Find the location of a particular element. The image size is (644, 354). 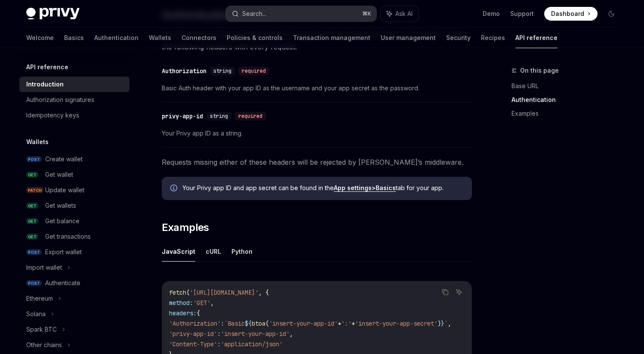

span: ⌘ K is located at coordinates (366, 13).